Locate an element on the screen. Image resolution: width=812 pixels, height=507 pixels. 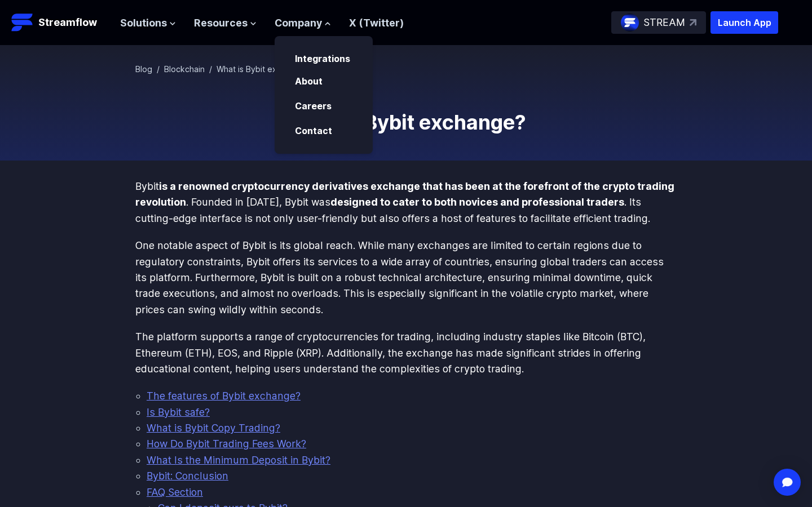
a: Integrations is located at coordinates (323, 58).